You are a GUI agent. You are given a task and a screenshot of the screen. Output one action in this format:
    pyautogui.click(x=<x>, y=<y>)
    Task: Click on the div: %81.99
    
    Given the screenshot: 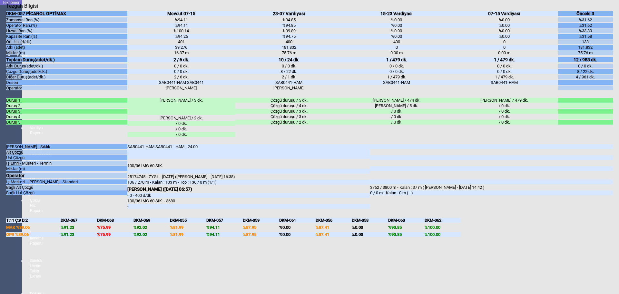 What is the action you would take?
    pyautogui.click(x=188, y=227)
    